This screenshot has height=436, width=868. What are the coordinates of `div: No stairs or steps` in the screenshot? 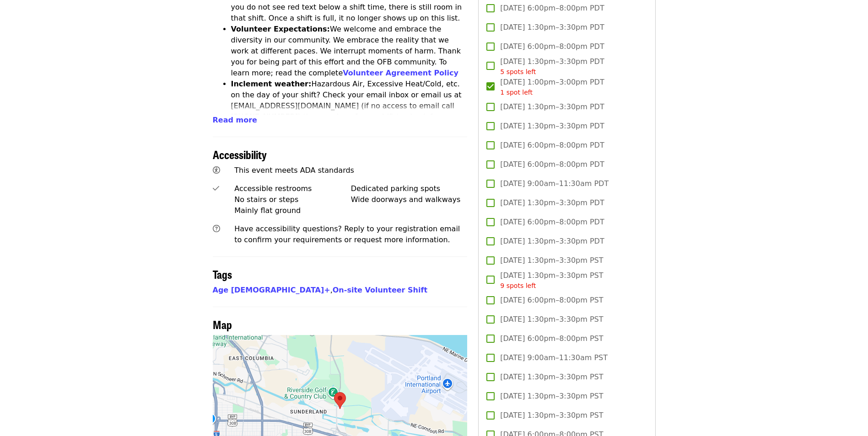 It's located at (293, 200).